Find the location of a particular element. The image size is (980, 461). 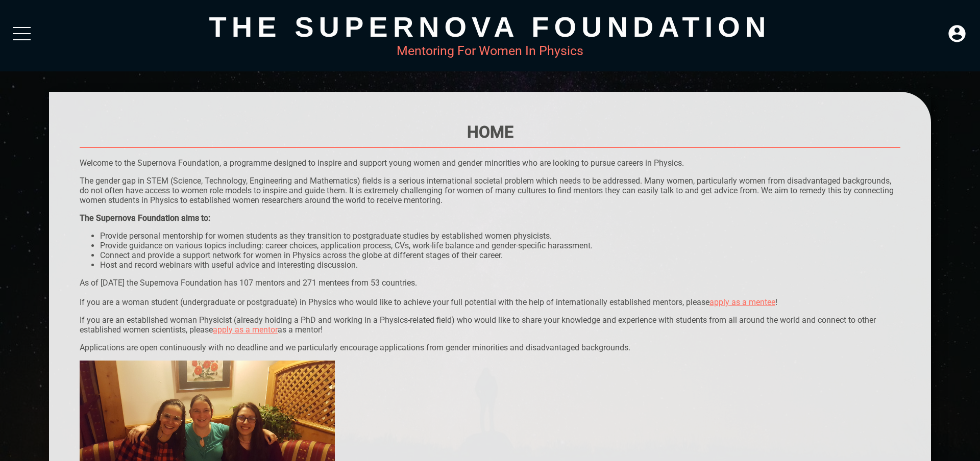

li: Provide guidance on various topics including: career choices, application process, CVs, work-life... is located at coordinates (500, 245).